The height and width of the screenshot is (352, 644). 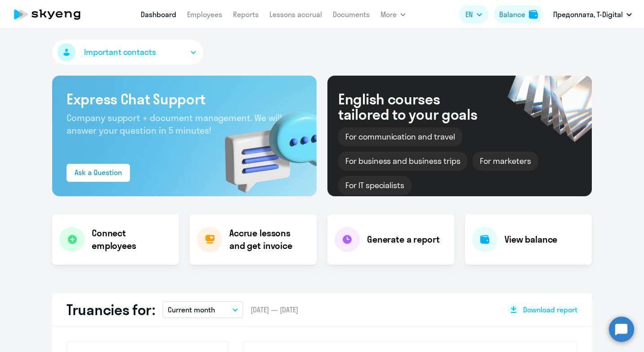 I want to click on button: Important contacts, so click(x=128, y=52).